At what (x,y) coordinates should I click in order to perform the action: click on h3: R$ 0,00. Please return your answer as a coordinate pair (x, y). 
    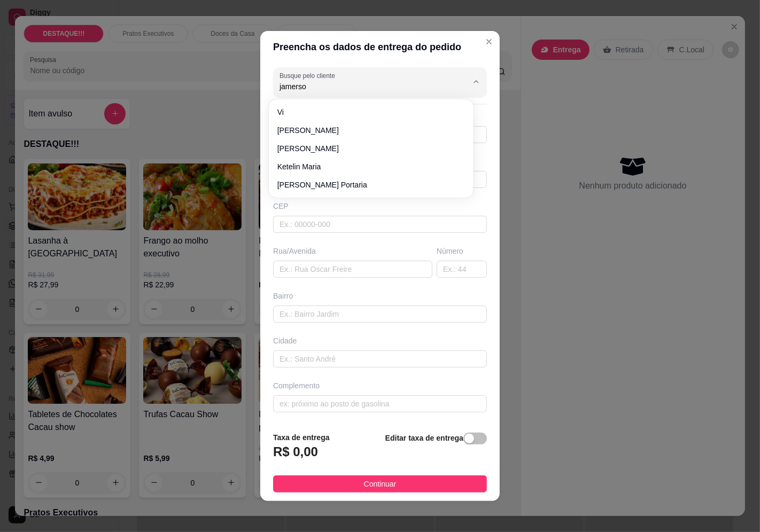
    Looking at the image, I should click on (295, 452).